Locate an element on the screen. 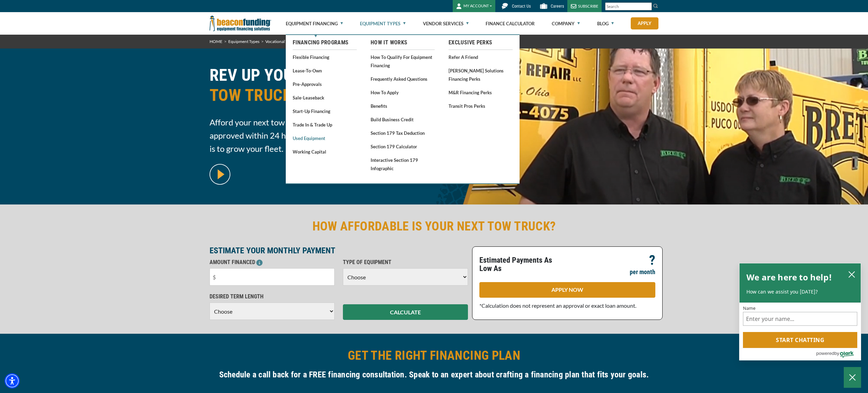 This screenshot has width=868, height=393. img: Beacon Funding Corporation logo is located at coordinates (240, 23).